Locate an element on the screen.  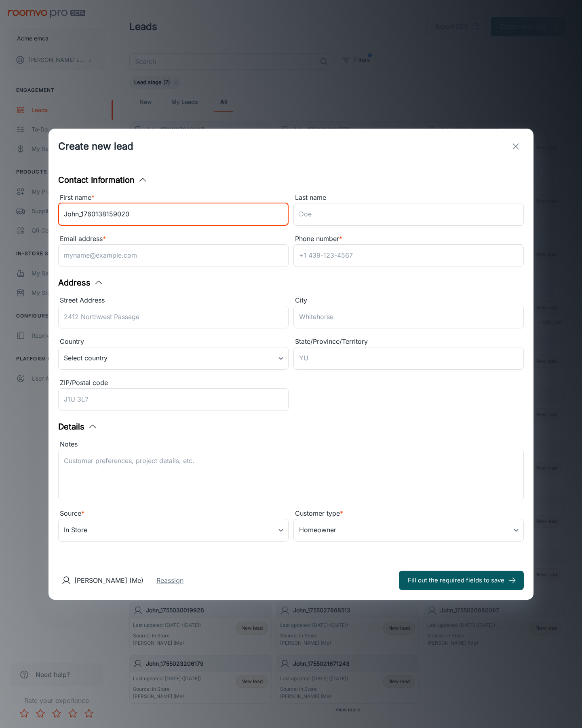
button: Reassign is located at coordinates (170, 580).